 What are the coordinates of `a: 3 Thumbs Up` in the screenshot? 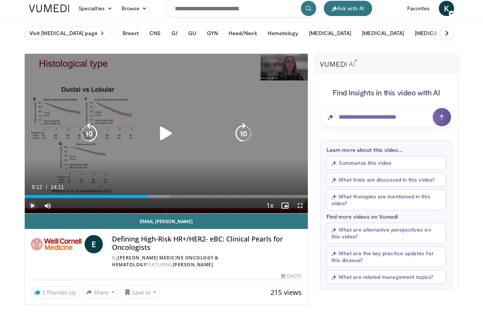 It's located at (55, 292).